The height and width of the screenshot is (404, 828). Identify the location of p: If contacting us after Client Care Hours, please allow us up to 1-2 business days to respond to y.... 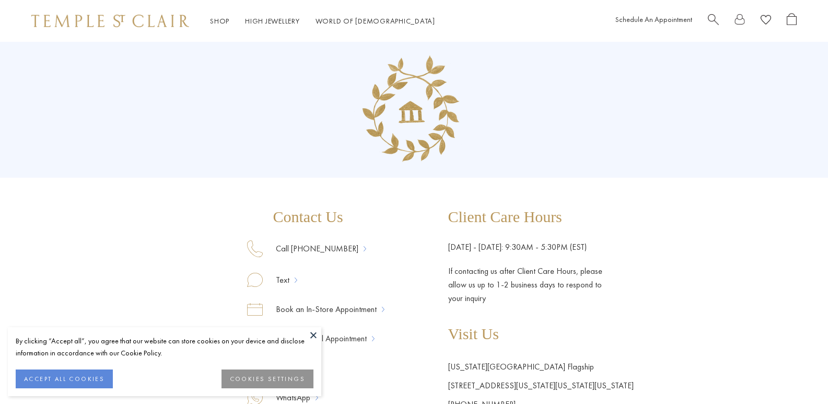
(532, 280).